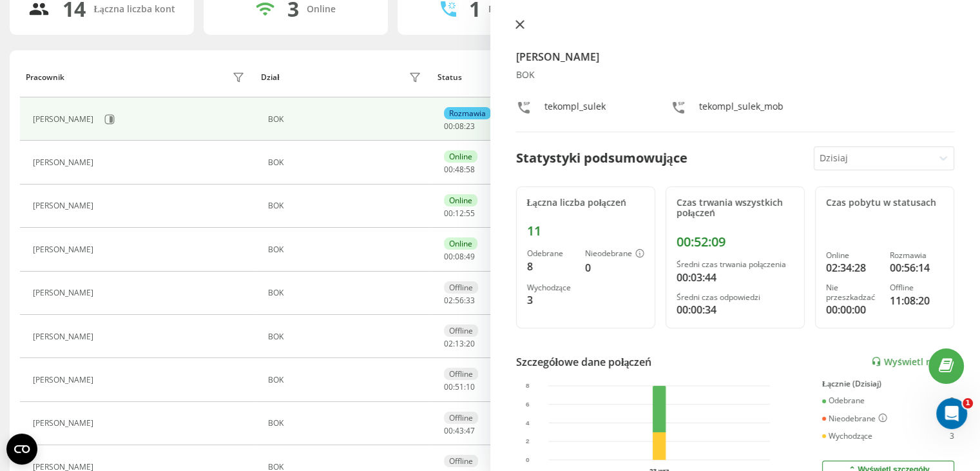 This screenshot has width=980, height=471. What do you see at coordinates (471, 430) in the screenshot?
I see `span: 47` at bounding box center [471, 430].